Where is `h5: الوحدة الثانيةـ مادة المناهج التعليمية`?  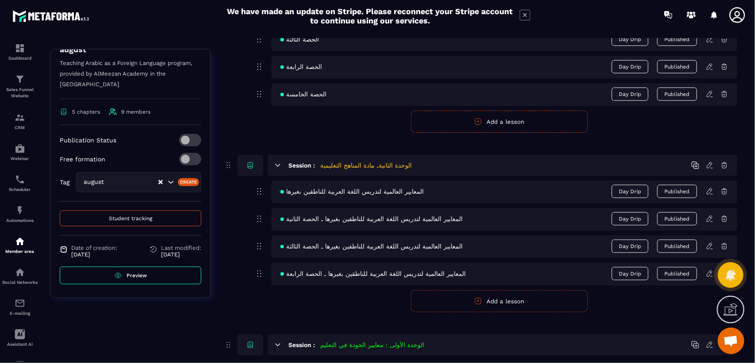
h5: الوحدة الثانيةـ مادة المناهج التعليمية is located at coordinates (366, 165).